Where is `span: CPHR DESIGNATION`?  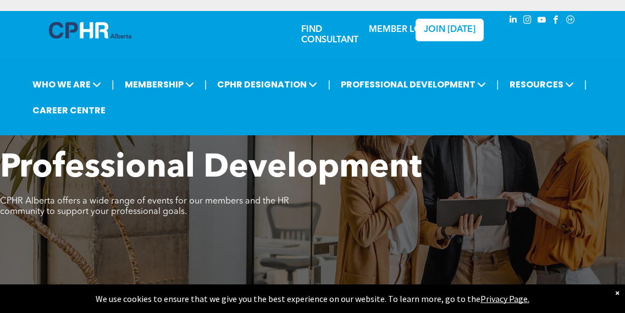
span: CPHR DESIGNATION is located at coordinates (267, 84).